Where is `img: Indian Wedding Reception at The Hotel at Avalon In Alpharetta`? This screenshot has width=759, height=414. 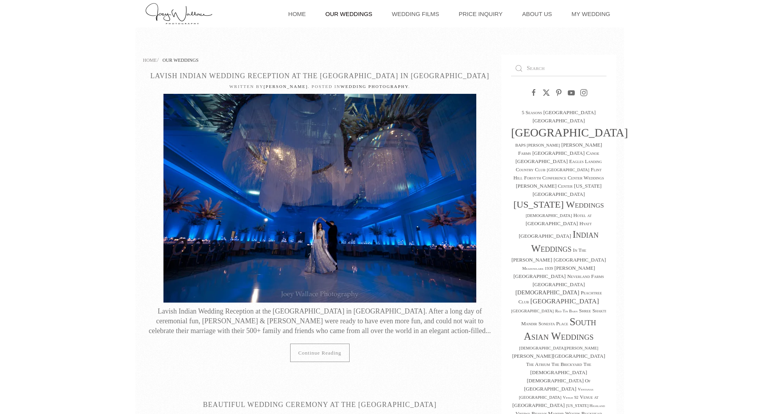 img: Indian Wedding Reception at The Hotel at Avalon In Alpharetta is located at coordinates (320, 198).